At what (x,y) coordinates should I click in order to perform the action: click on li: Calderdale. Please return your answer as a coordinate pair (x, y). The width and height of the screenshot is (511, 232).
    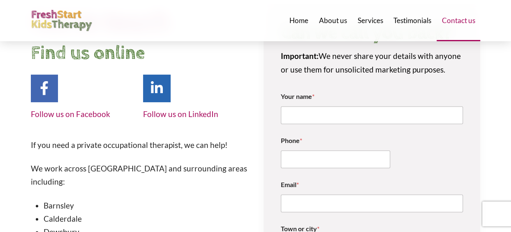
    Looking at the image, I should click on (146, 218).